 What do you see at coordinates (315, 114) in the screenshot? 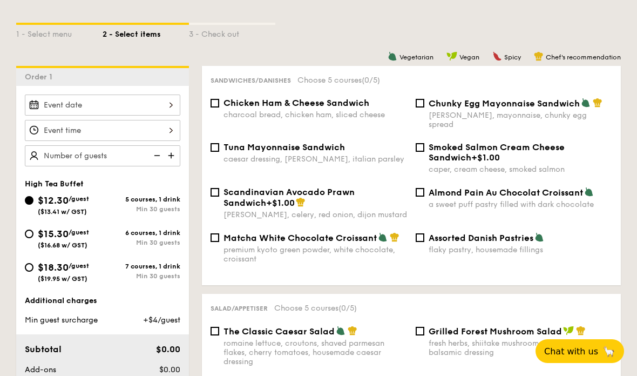
I see `div: charcoal bread, chicken ham, sliced cheese` at bounding box center [315, 114].